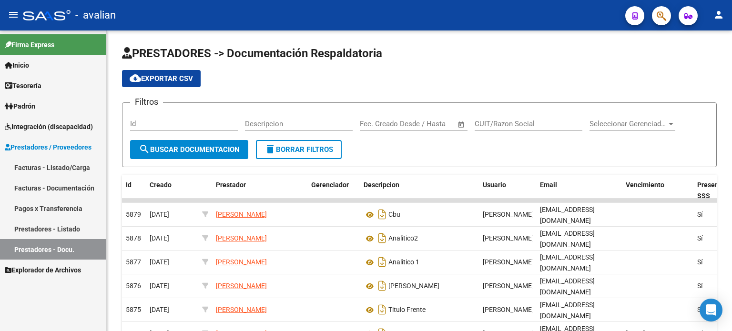  I want to click on span: Gerenciador, so click(330, 185).